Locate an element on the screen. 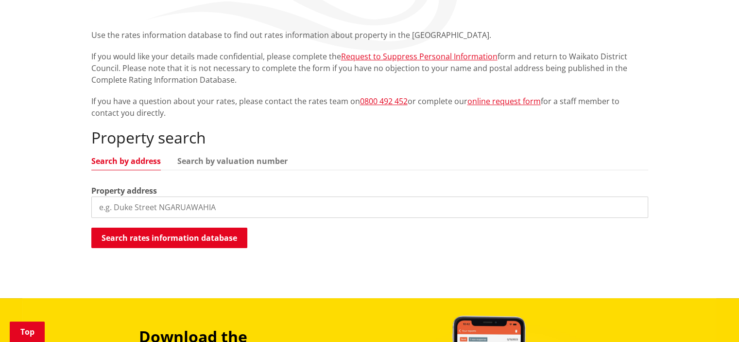  a: online request form is located at coordinates (504, 101).